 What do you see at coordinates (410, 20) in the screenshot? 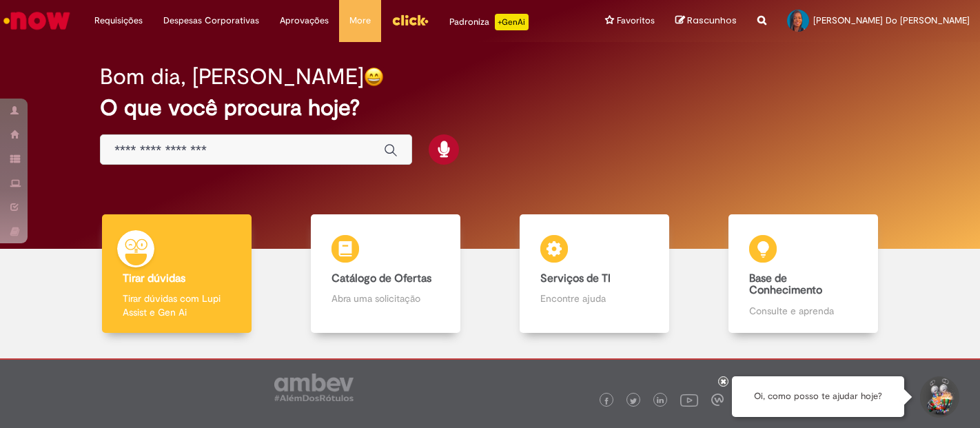
I see `img: click_logo_yellow_360x200.png` at bounding box center [410, 20].